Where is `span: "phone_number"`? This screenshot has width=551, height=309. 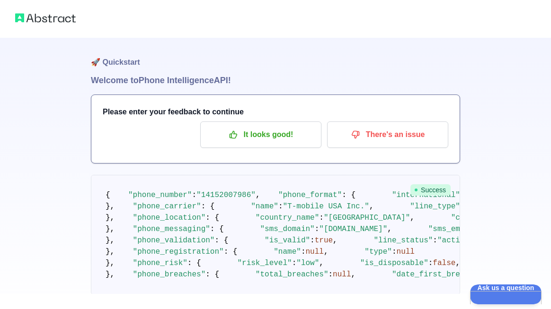
span: "phone_number" is located at coordinates (160, 195).